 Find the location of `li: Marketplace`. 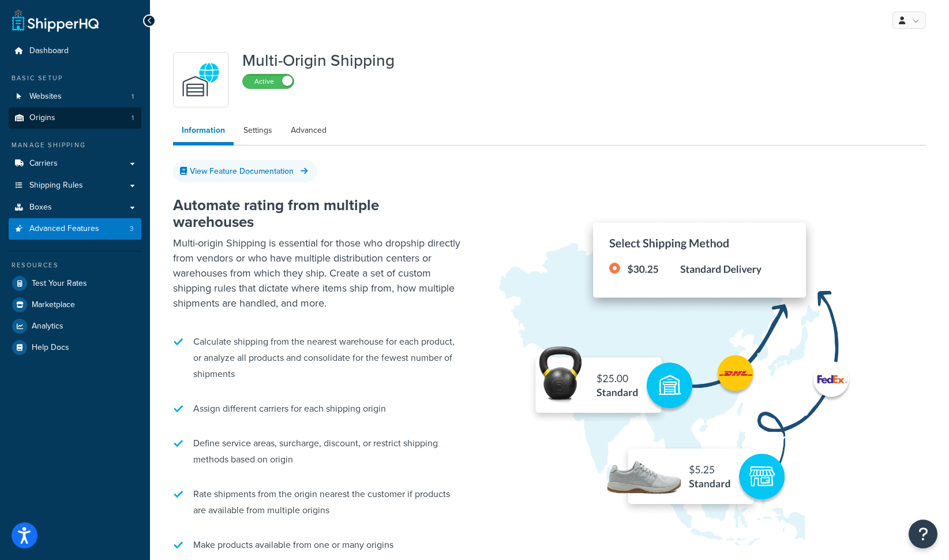

li: Marketplace is located at coordinates (75, 305).